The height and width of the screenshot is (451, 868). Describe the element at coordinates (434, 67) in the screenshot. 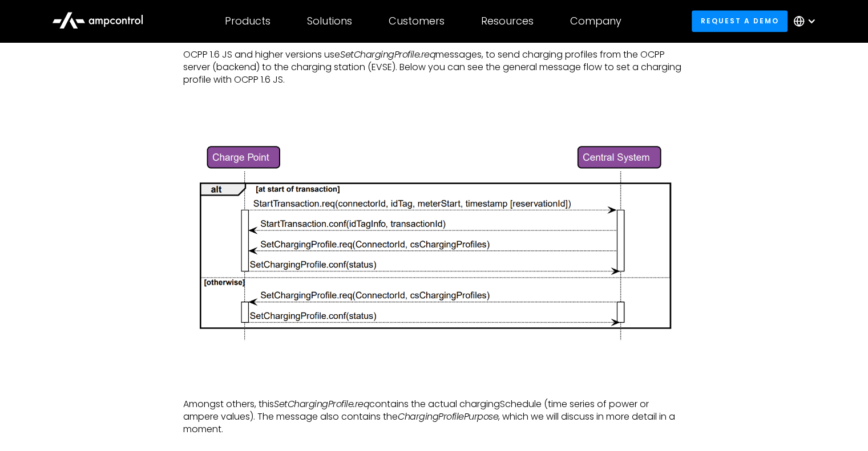

I see `p: OCPP 1.6 JS and higher versions use messages, to send charging profiles from the OCPP server (bac...` at that location.